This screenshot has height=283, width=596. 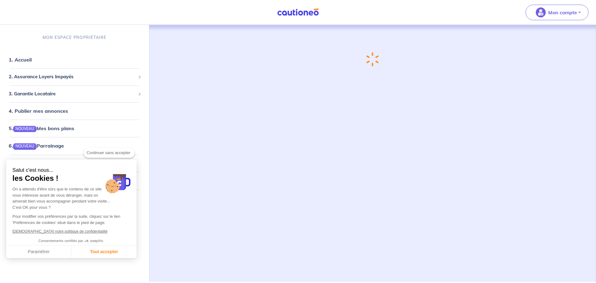 What do you see at coordinates (109, 153) in the screenshot?
I see `span: Continuer sans accepter` at bounding box center [109, 153].